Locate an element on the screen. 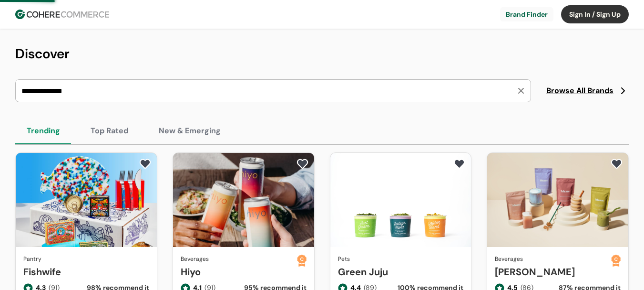 Image resolution: width=644 pixels, height=290 pixels. button: Sign In / Sign Up is located at coordinates (595, 14).